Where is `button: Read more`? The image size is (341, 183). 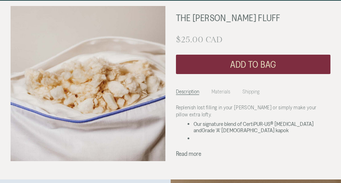
button: Read more is located at coordinates (189, 153).